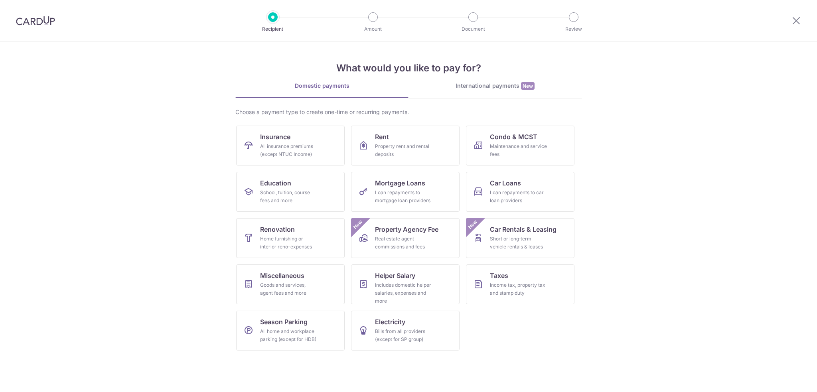 The image size is (817, 392). What do you see at coordinates (273, 29) in the screenshot?
I see `p: Recipient` at bounding box center [273, 29].